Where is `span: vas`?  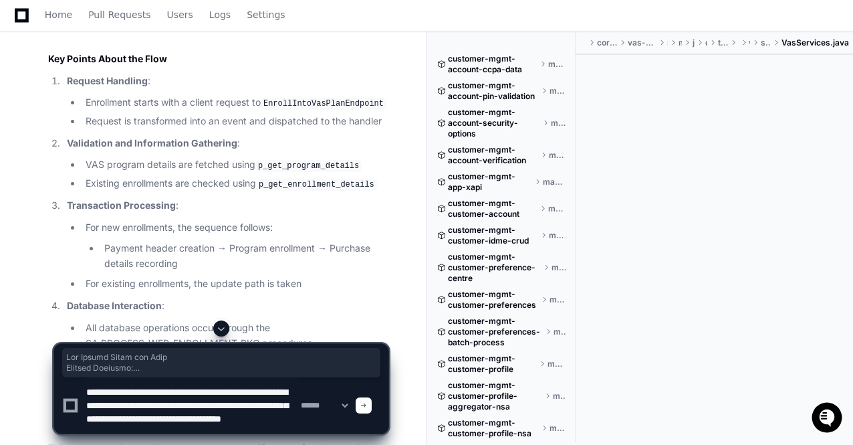 span: vas is located at coordinates (749, 43).